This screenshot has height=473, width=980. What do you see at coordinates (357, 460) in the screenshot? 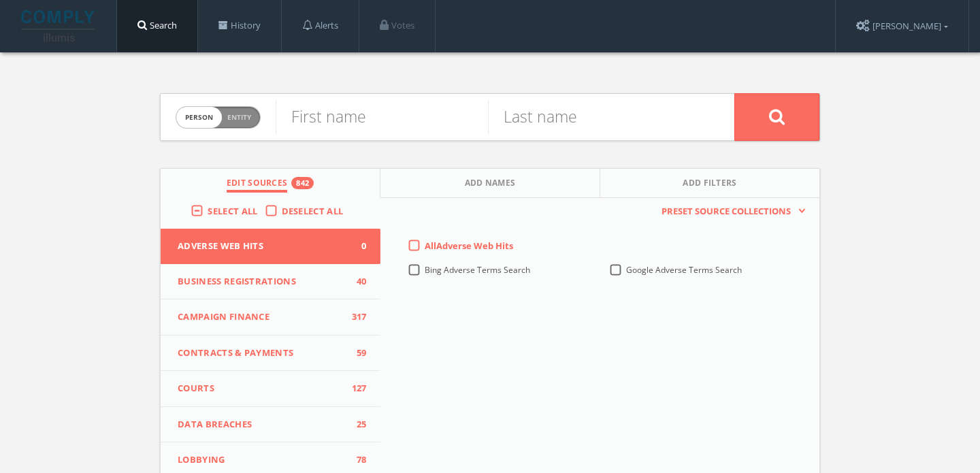
I see `span: 78` at bounding box center [357, 460].